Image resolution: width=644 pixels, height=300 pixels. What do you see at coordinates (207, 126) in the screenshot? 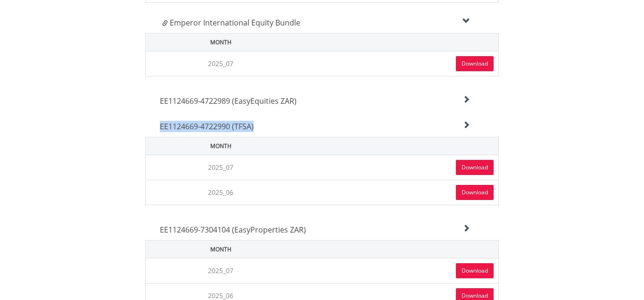
I see `span: EE1124669-4722990 (TFSA)` at bounding box center [207, 126].